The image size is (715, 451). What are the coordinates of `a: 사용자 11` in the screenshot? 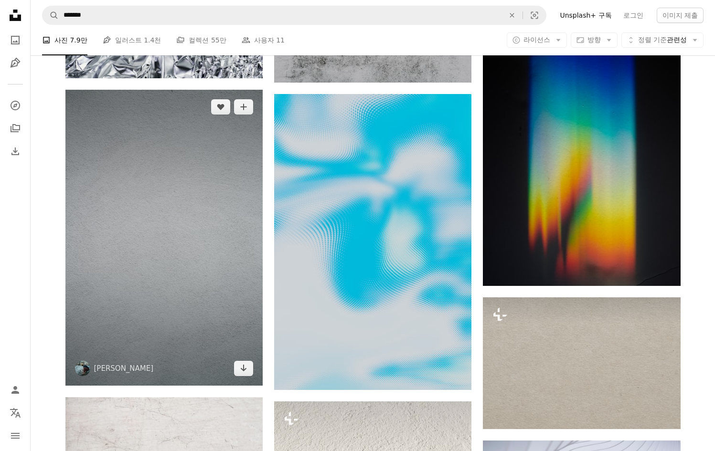 It's located at (263, 40).